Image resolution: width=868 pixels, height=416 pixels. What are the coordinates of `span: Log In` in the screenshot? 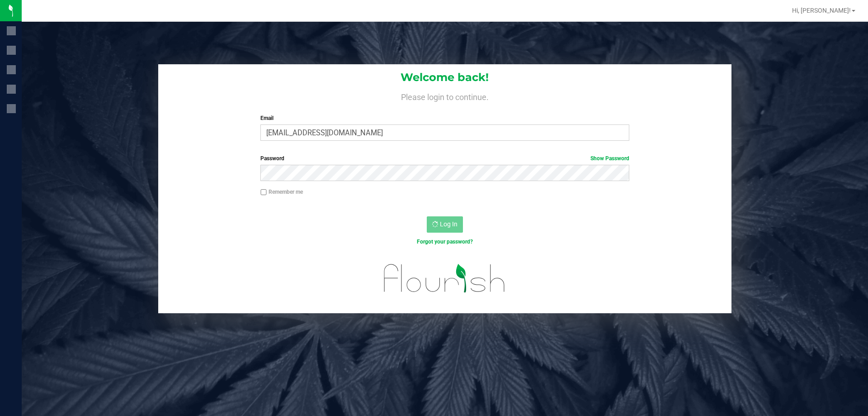 It's located at (448, 224).